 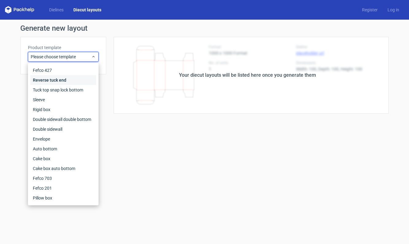 What do you see at coordinates (63, 188) in the screenshot?
I see `div: Fefco 201` at bounding box center [63, 188].